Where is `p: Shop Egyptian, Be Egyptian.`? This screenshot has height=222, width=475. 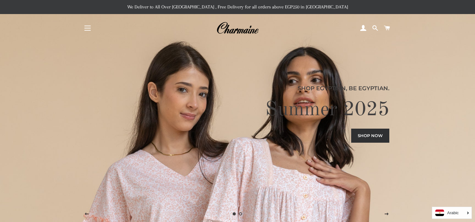 p: Shop Egyptian, Be Egyptian. is located at coordinates (237, 89).